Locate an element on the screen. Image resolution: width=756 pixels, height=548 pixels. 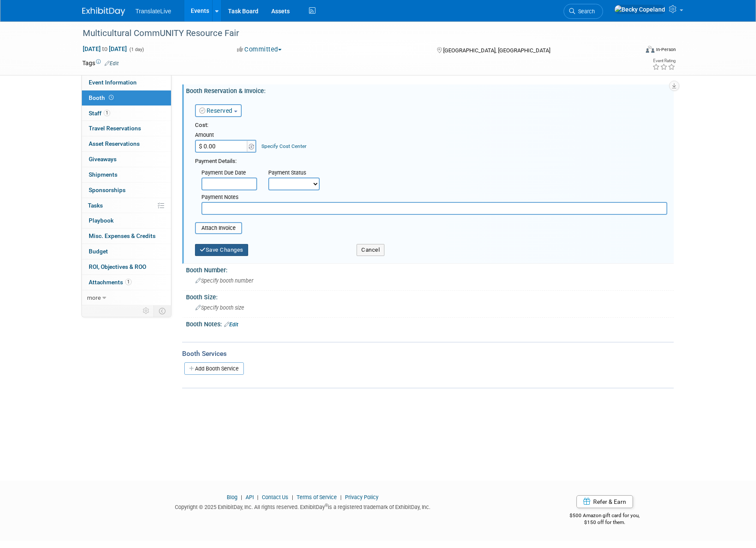
span: Asset Reservations is located at coordinates (114, 143).